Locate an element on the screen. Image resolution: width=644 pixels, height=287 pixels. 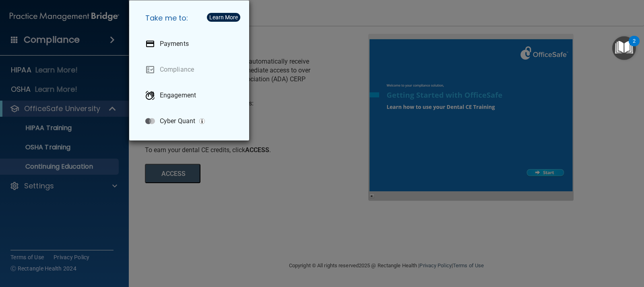
div: 2 is located at coordinates (634, 46).